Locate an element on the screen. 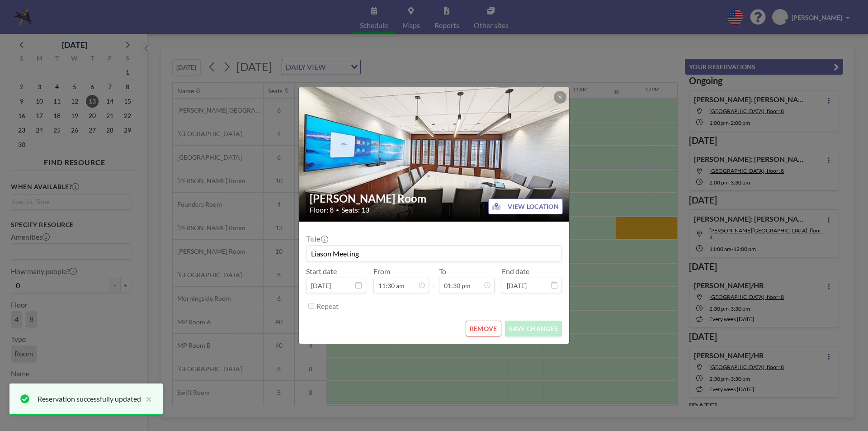  div: Reservation successfully updated is located at coordinates (89, 399).